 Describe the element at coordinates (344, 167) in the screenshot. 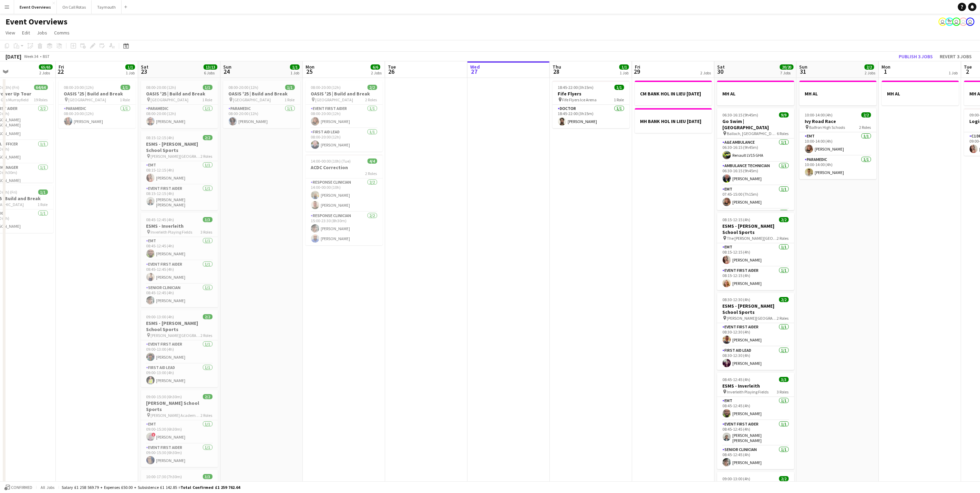

I see `h3: ACDC Correction` at that location.